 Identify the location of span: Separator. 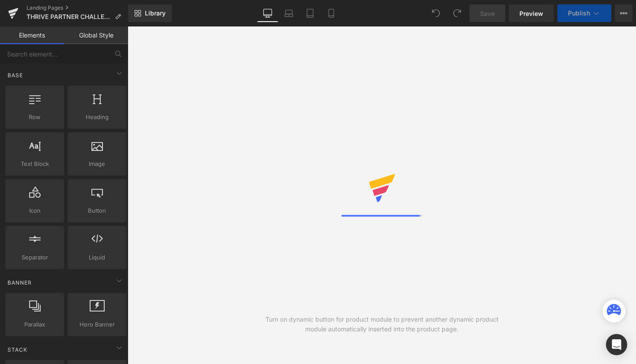
(35, 257).